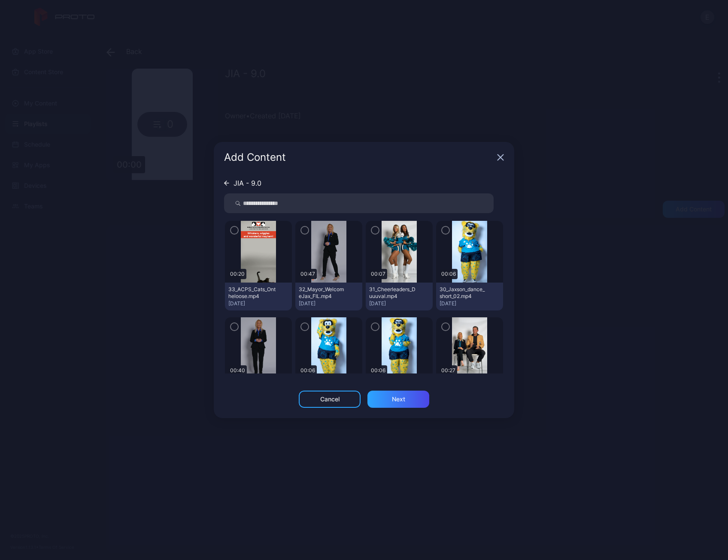  I want to click on div: 30_Jaxson_dance_short_02.mp4, so click(463, 292).